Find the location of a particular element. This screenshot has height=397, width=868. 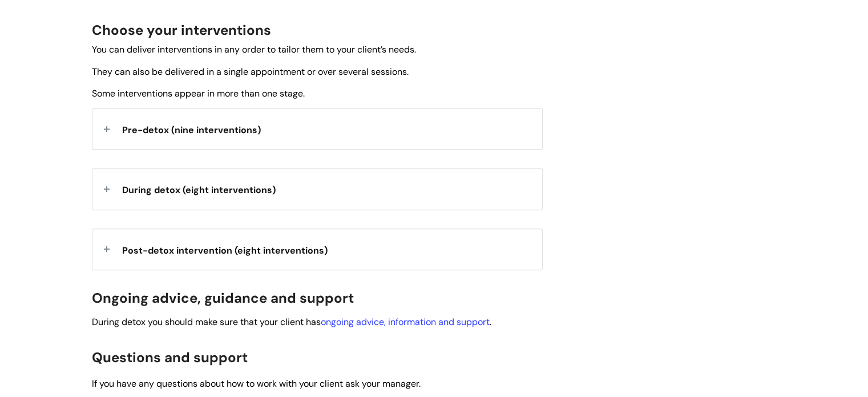

span: If you have any questions about how to work with your client ask your manager. is located at coordinates (256, 383).